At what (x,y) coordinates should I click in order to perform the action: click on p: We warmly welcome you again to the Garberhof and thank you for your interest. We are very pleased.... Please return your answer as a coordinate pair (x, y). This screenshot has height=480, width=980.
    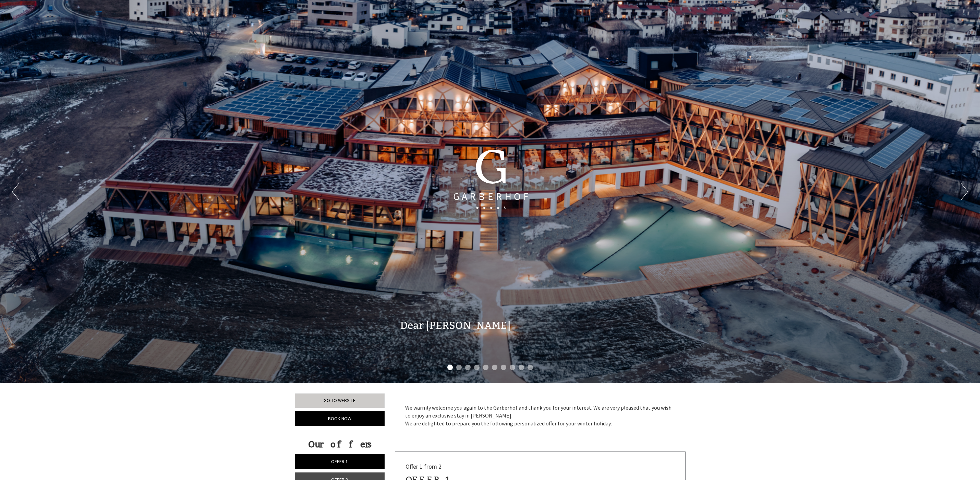
    Looking at the image, I should click on (540, 415).